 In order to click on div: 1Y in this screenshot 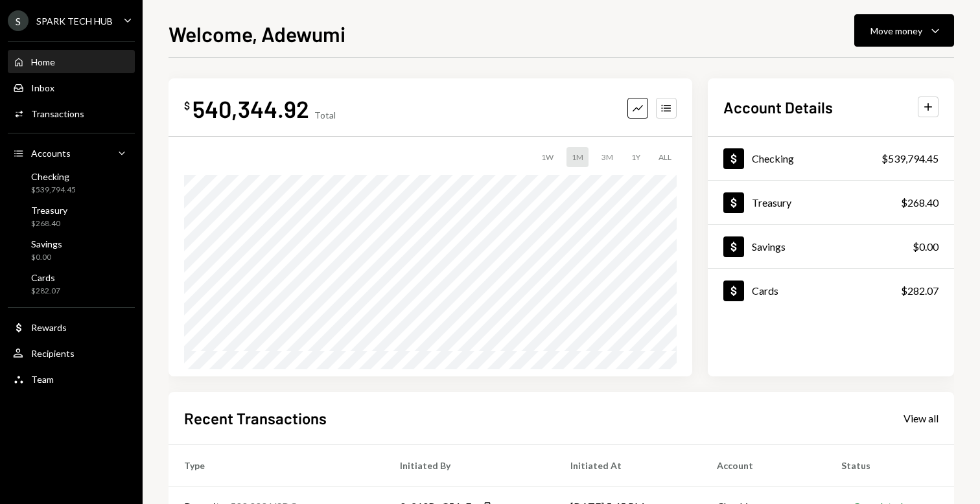, I will do `click(636, 156)`.